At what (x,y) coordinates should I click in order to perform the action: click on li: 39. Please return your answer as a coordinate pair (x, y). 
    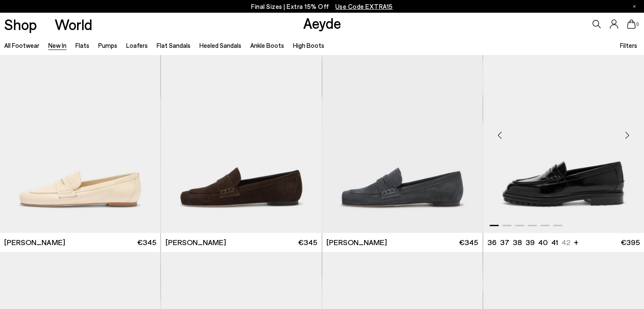
    Looking at the image, I should click on (530, 242).